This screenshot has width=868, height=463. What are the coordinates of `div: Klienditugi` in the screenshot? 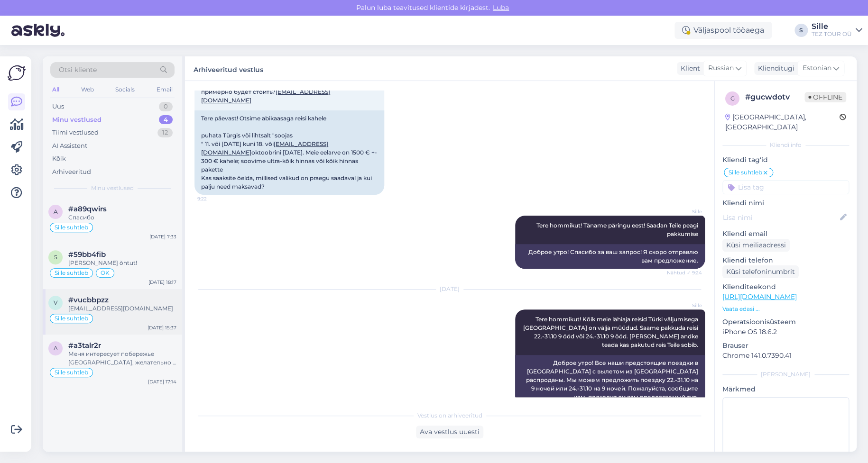 It's located at (774, 69).